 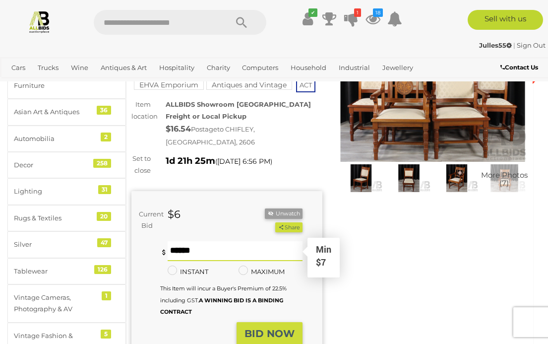 I want to click on strong: $6, so click(x=174, y=214).